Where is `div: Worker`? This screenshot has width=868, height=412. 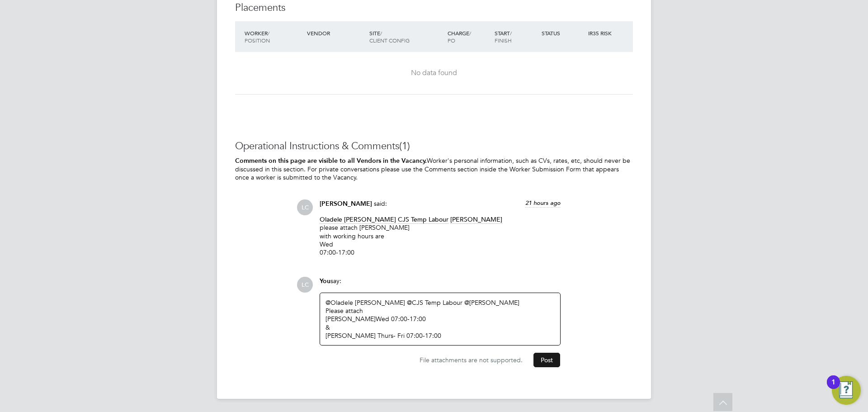
div: Worker is located at coordinates (274, 37).